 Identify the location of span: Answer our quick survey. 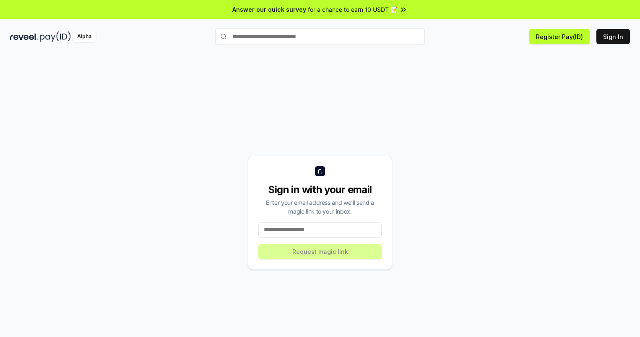
(269, 9).